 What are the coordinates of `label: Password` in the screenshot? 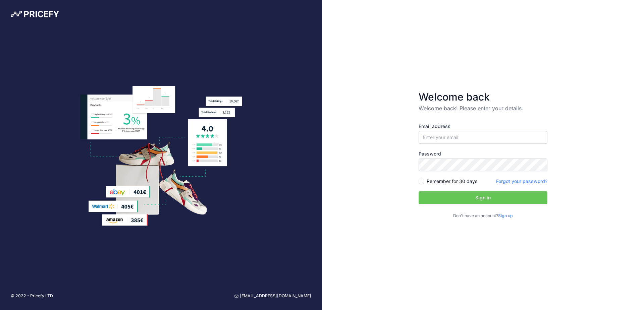 It's located at (483, 154).